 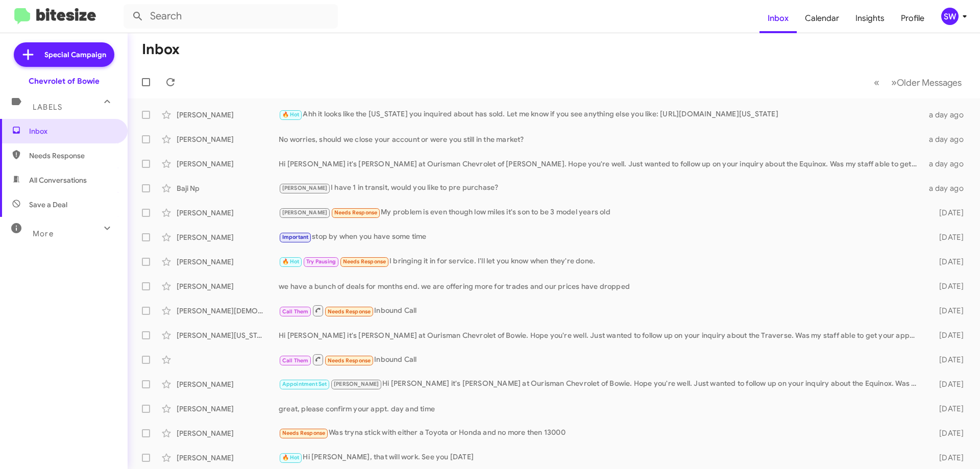 I want to click on a: Inbox, so click(x=778, y=18).